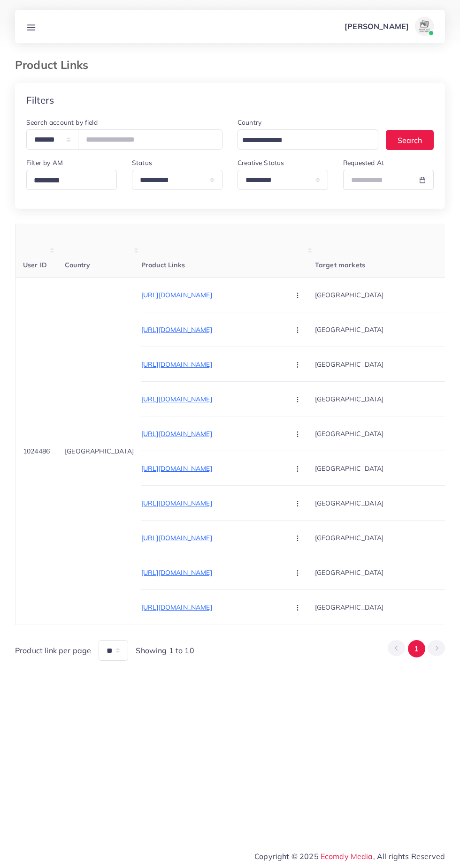 The height and width of the screenshot is (868, 460). I want to click on label: Creative Status, so click(260, 162).